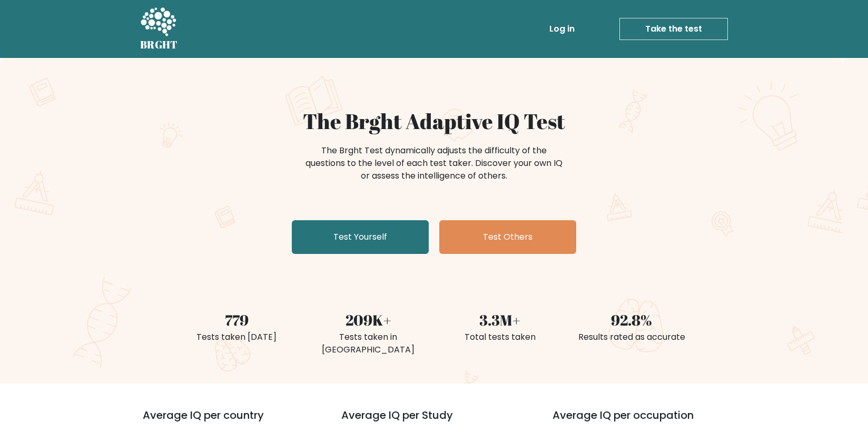 The height and width of the screenshot is (432, 868). What do you see at coordinates (159, 45) in the screenshot?
I see `h5: BRGHT` at bounding box center [159, 45].